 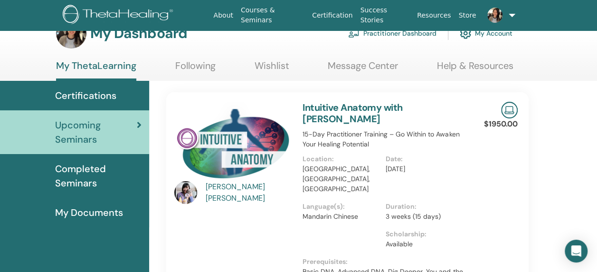 I want to click on span: Completed Seminars, so click(x=98, y=176).